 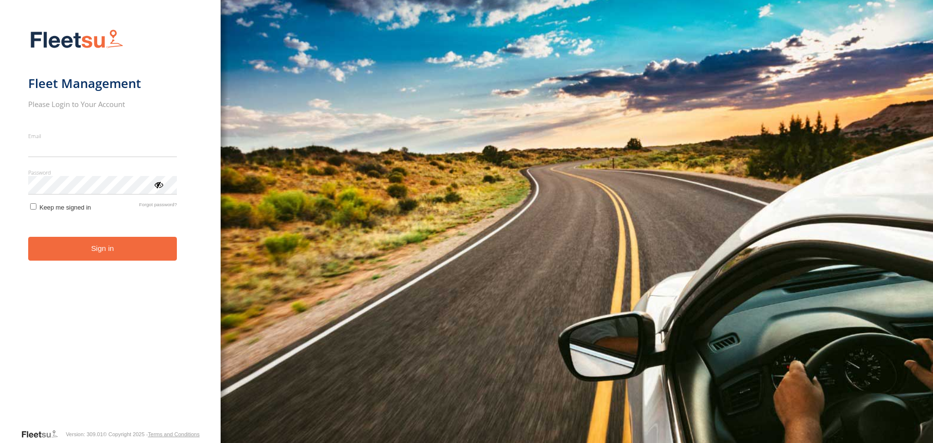 I want to click on a: Terms and Conditions, so click(x=173, y=434).